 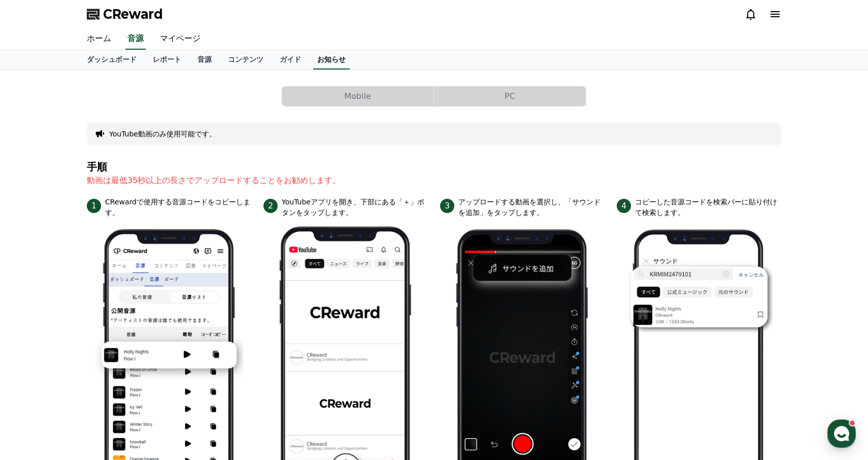 I want to click on a: CReward, so click(x=125, y=14).